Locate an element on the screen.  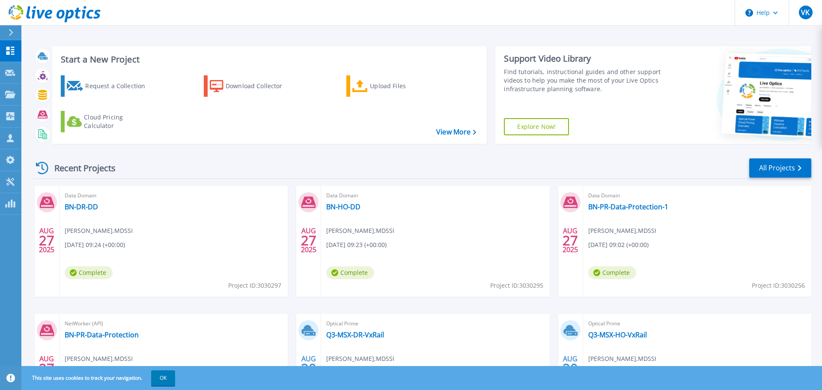
div: Request a Collection is located at coordinates (119, 86).